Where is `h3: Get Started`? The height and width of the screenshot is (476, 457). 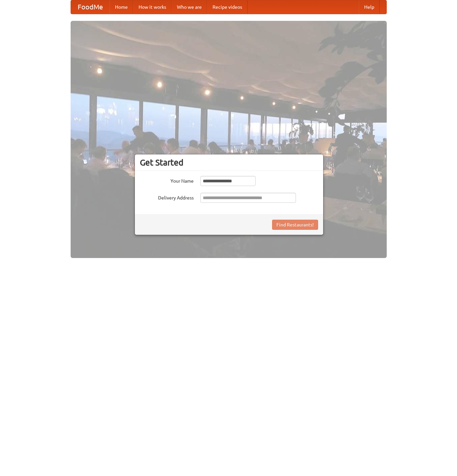
h3: Get Started is located at coordinates (229, 163).